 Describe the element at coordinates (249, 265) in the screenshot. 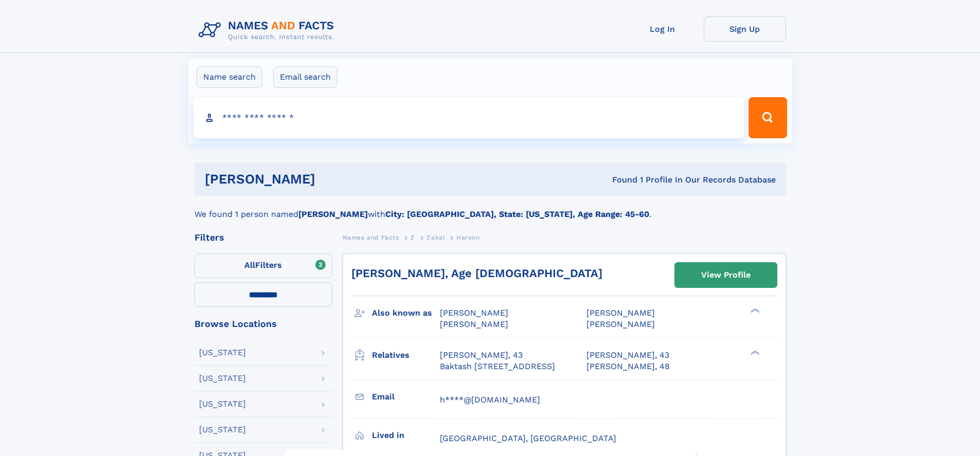

I see `span: All` at that location.